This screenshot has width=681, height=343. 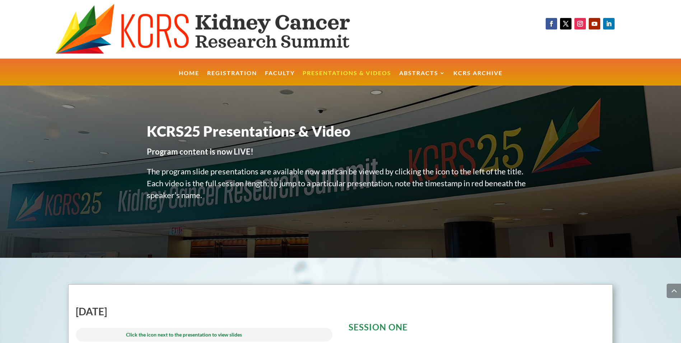 What do you see at coordinates (184, 334) in the screenshot?
I see `span: Click the icon next to the presentation to view slides` at bounding box center [184, 334].